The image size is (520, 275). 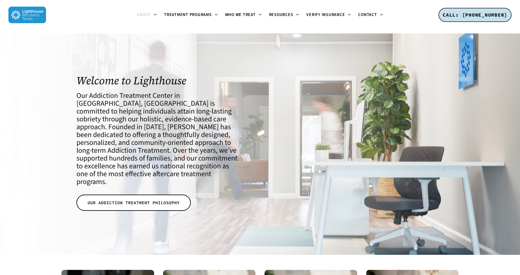 What do you see at coordinates (134, 202) in the screenshot?
I see `span: OUR ADDICTION TREATMENT PHILOSOPHY` at bounding box center [134, 202].